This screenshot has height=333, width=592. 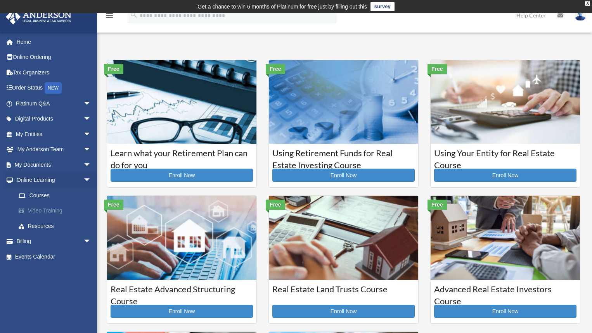 What do you see at coordinates (57, 226) in the screenshot?
I see `a: Resources` at bounding box center [57, 226].